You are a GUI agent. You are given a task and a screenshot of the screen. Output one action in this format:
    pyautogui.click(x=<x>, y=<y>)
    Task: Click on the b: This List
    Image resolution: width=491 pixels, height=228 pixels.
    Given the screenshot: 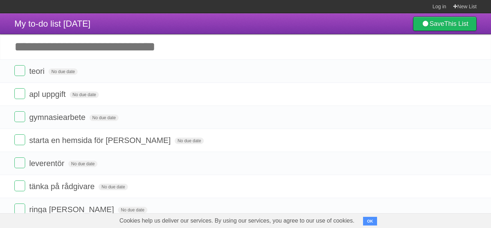 What is the action you would take?
    pyautogui.click(x=456, y=24)
    